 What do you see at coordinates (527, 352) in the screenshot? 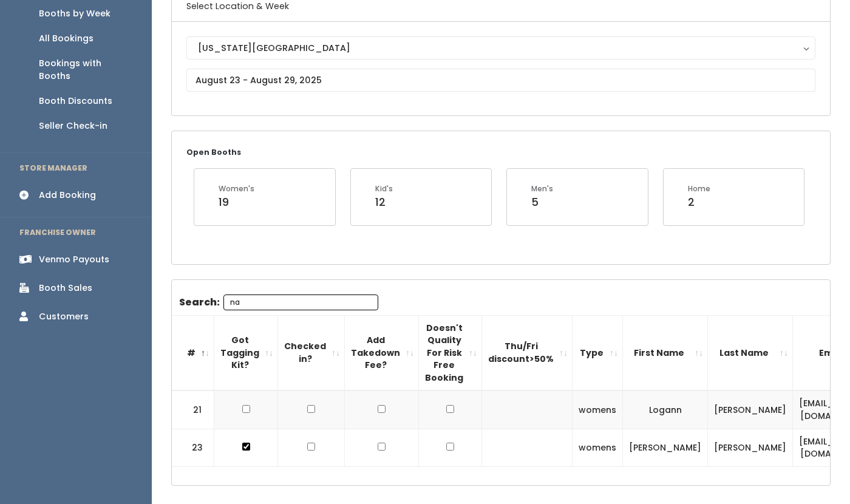
I see `th: Thu/Fri discount&gt;50%: activate to sort column ascending` at bounding box center [527, 352].